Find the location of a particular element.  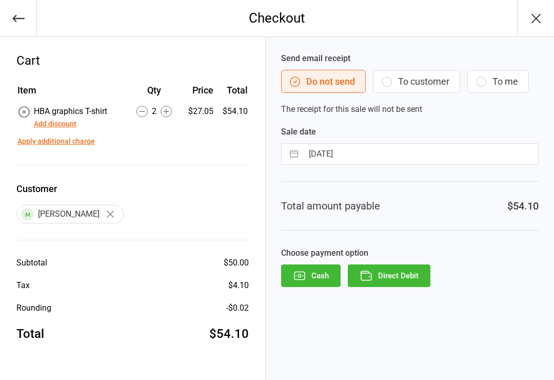

div: Price is located at coordinates (198, 90).